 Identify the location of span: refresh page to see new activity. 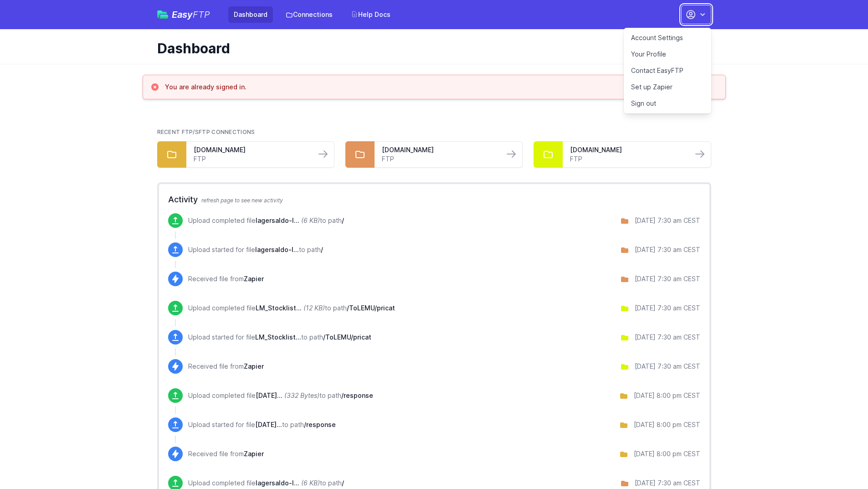
(242, 200).